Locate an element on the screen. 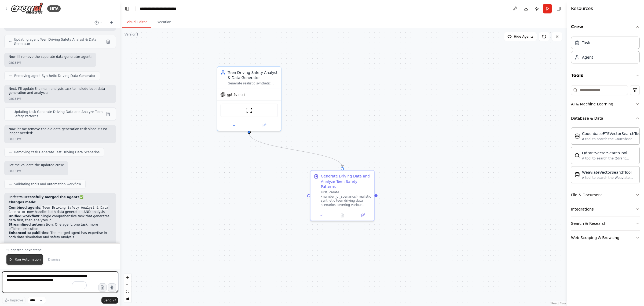 The width and height of the screenshot is (644, 306). button: Send is located at coordinates (110, 300).